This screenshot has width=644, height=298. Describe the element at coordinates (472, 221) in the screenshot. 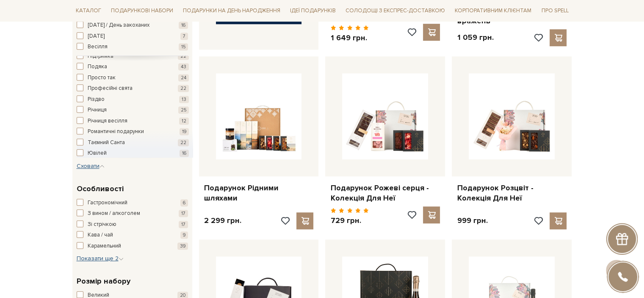

I see `p: 999 грн.` at that location.